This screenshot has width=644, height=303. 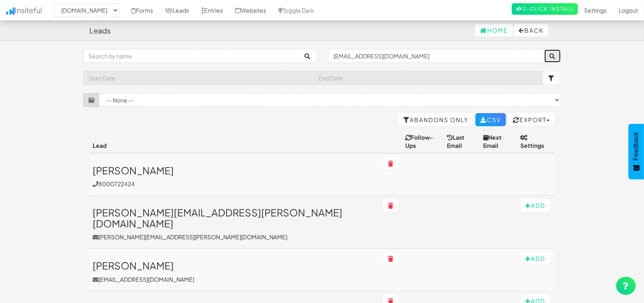 What do you see at coordinates (191, 56) in the screenshot?
I see `input: Search by name` at bounding box center [191, 56].